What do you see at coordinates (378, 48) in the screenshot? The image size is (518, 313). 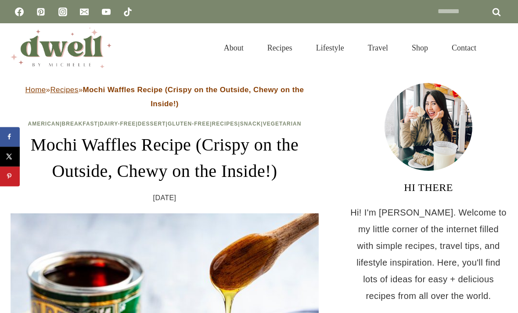 I see `a: Travel` at bounding box center [378, 48].